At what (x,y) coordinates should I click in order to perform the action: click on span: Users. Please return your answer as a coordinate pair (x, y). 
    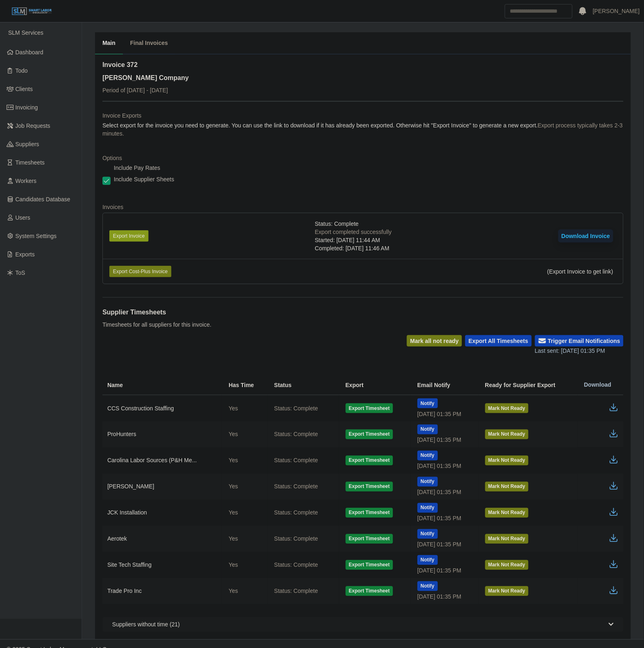
    Looking at the image, I should click on (23, 217).